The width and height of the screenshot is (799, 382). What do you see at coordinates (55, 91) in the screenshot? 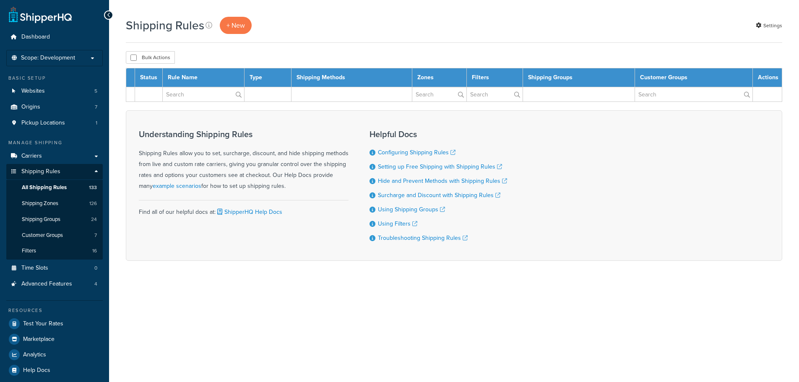
I see `a: Websites 5` at bounding box center [55, 91].